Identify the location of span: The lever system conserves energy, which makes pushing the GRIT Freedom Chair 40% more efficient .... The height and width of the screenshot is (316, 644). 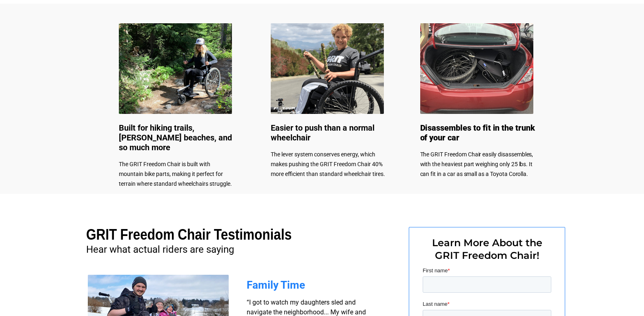
(328, 164).